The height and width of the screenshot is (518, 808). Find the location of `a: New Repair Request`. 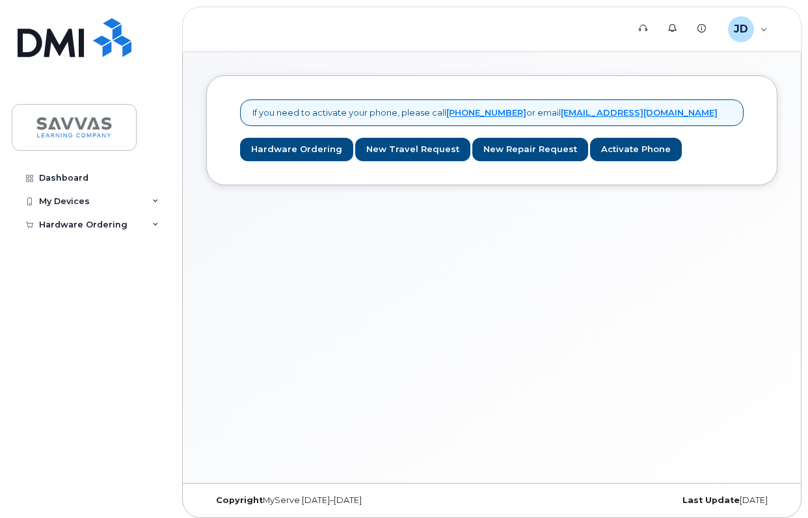

a: New Repair Request is located at coordinates (530, 150).